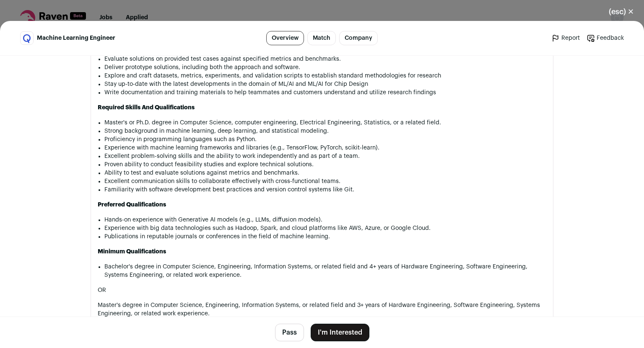  I want to click on li: Proficiency in programming languages such as Python., so click(326, 139).